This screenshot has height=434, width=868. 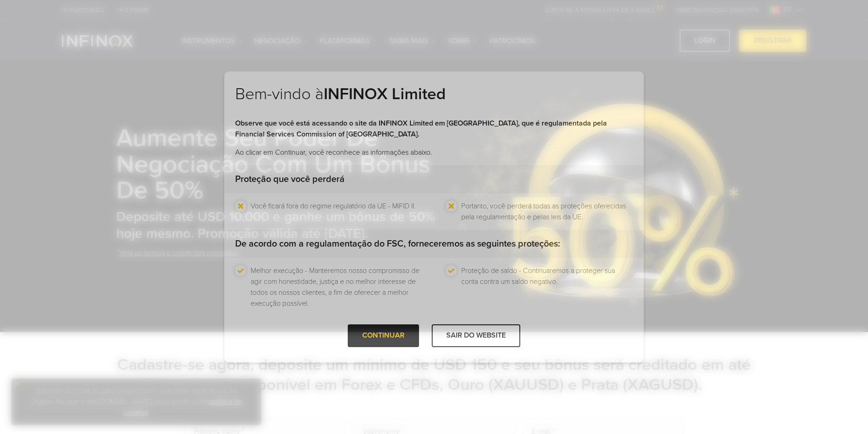 I want to click on li: Você ficará fora do regime regulatório da UE - MiFID II., so click(x=333, y=211).